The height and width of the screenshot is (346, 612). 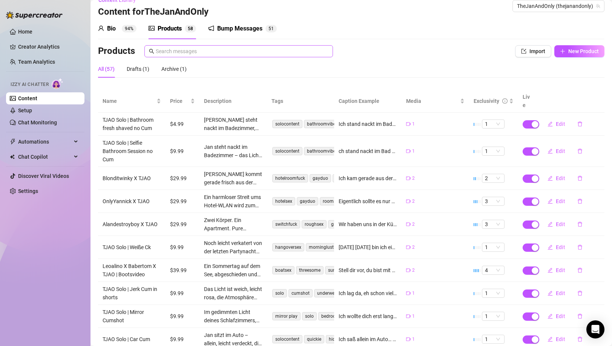 I want to click on span: team, so click(x=598, y=6).